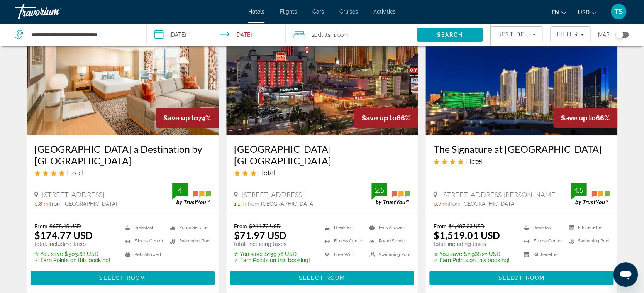 The width and height of the screenshot is (644, 293). I want to click on a: Travorium, so click(54, 12).